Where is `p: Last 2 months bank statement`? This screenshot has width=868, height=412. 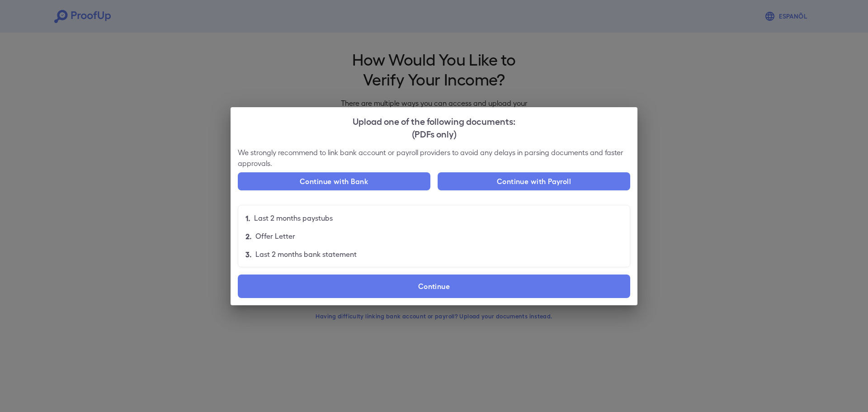
p: Last 2 months bank statement is located at coordinates (306, 254).